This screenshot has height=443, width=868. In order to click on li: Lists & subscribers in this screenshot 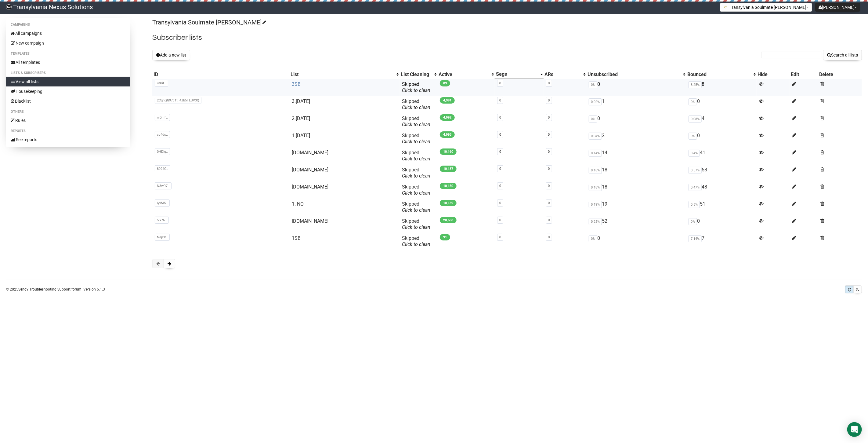, I will do `click(68, 73)`.